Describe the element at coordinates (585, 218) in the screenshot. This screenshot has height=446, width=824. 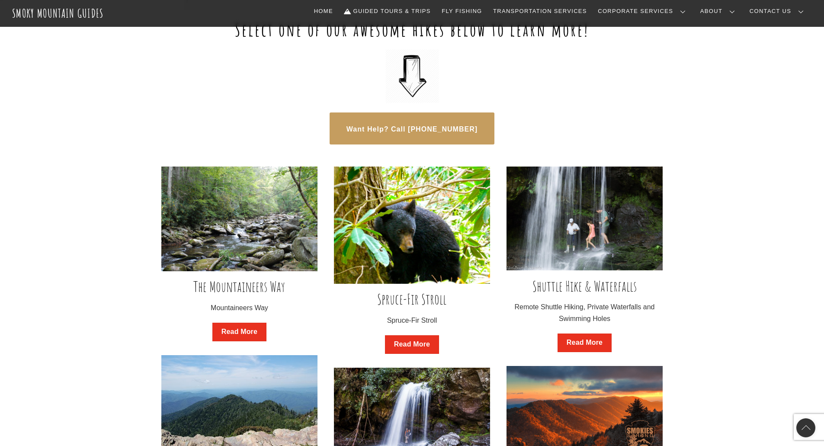
I see `img: DSC08614-2-min` at that location.